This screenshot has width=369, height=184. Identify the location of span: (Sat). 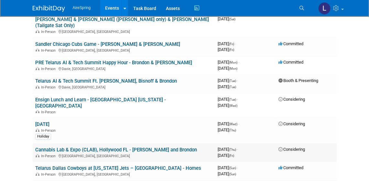
(232, 19).